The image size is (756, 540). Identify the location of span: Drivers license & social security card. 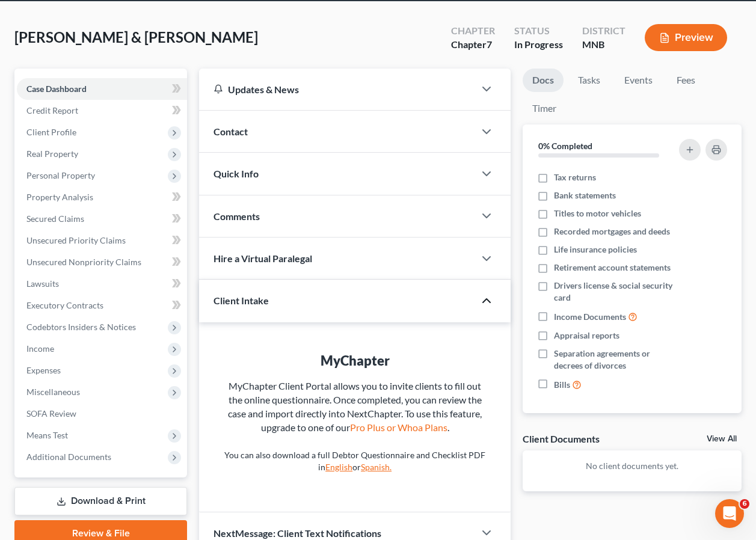
(615, 292).